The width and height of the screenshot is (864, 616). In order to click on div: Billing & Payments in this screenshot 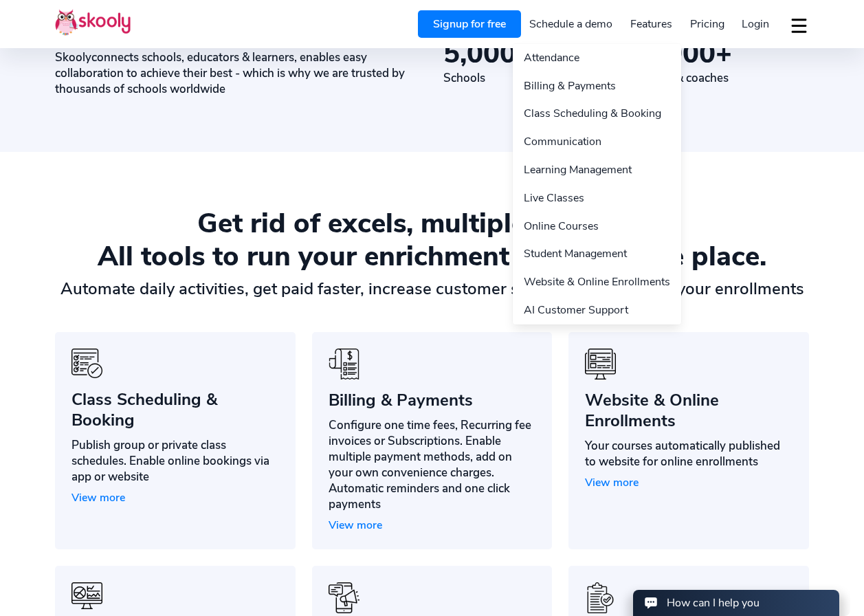, I will do `click(432, 400)`.